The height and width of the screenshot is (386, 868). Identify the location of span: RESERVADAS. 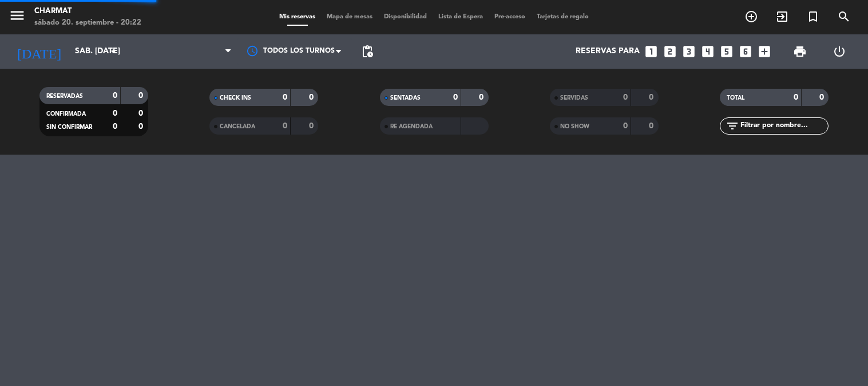
(65, 96).